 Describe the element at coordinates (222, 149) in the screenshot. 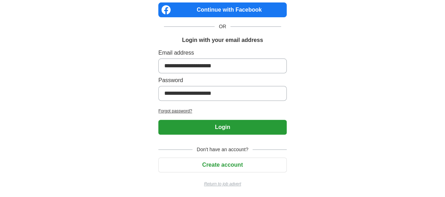

I see `span: Don't have an account?` at that location.